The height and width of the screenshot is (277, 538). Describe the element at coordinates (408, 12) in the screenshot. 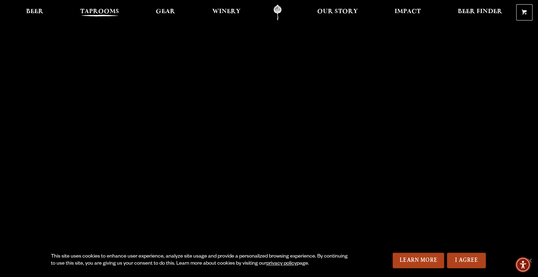

I see `span: Impact` at that location.